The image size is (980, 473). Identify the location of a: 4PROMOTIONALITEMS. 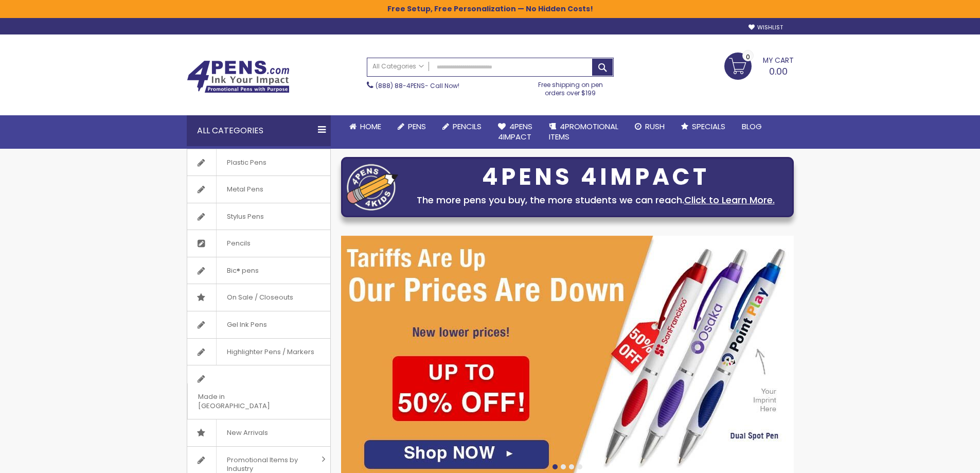
(584, 132).